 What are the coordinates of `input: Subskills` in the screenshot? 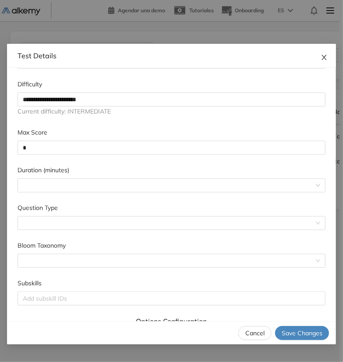 It's located at (24, 299).